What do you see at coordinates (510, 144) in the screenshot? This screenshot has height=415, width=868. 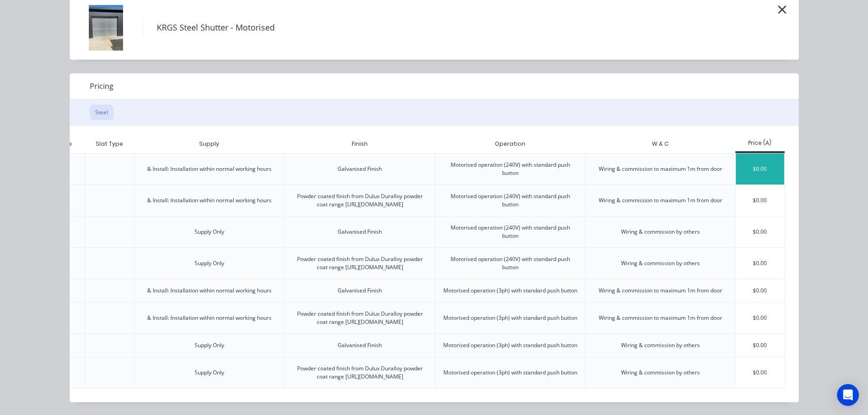 I see `div: Operation` at bounding box center [510, 144].